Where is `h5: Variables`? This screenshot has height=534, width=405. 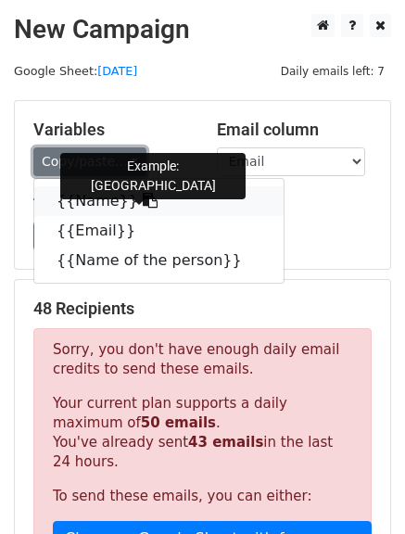 h5: Variables is located at coordinates (111, 130).